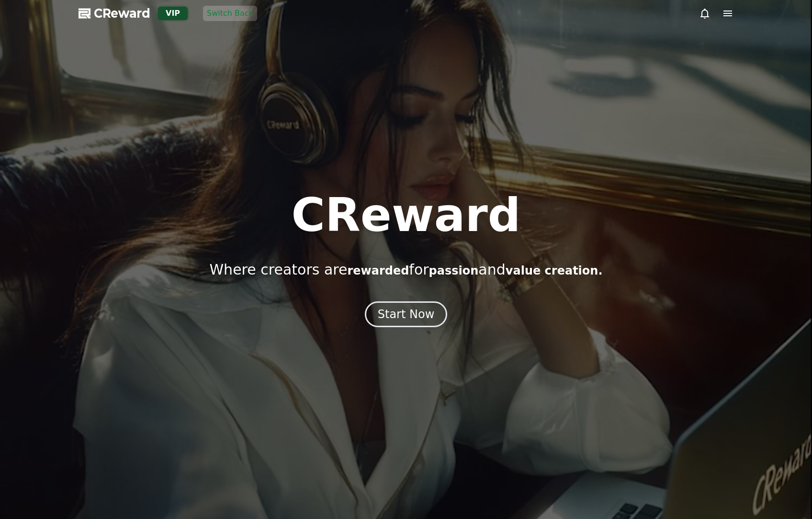 This screenshot has height=519, width=812. Describe the element at coordinates (554, 271) in the screenshot. I see `span: value creation.` at that location.